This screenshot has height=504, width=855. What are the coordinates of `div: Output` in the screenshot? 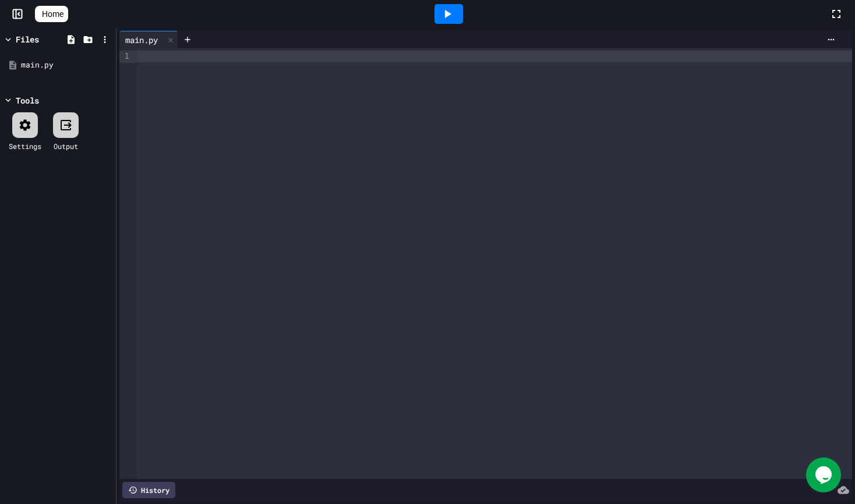 It's located at (66, 146).